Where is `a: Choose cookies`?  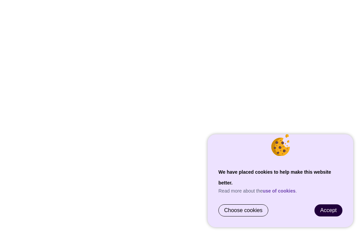 a: Choose cookies is located at coordinates (243, 210).